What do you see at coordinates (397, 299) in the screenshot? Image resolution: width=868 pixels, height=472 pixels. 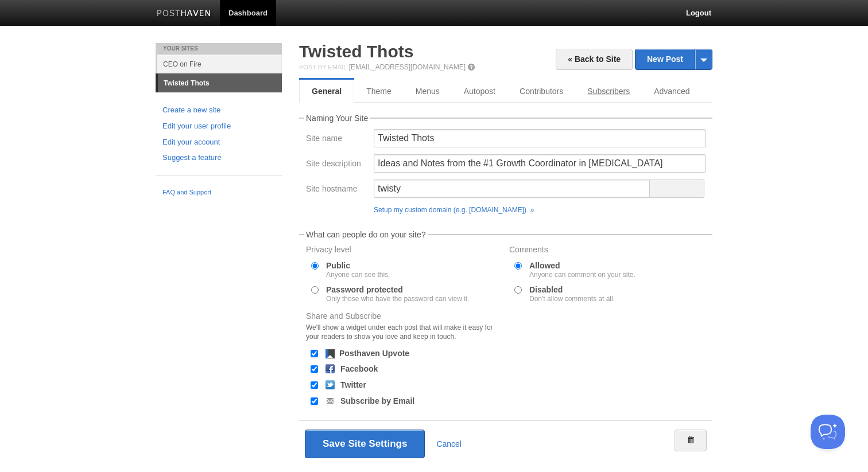 I see `div: Only those who have the password can view it.` at bounding box center [397, 299].